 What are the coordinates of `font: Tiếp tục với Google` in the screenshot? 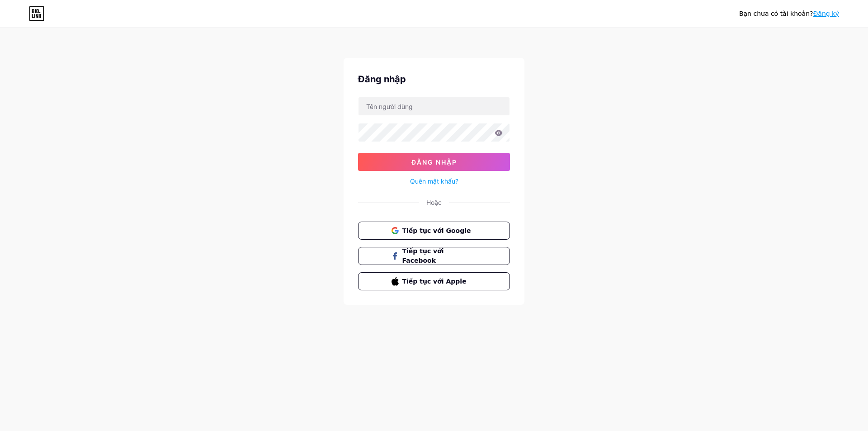 It's located at (437, 231).